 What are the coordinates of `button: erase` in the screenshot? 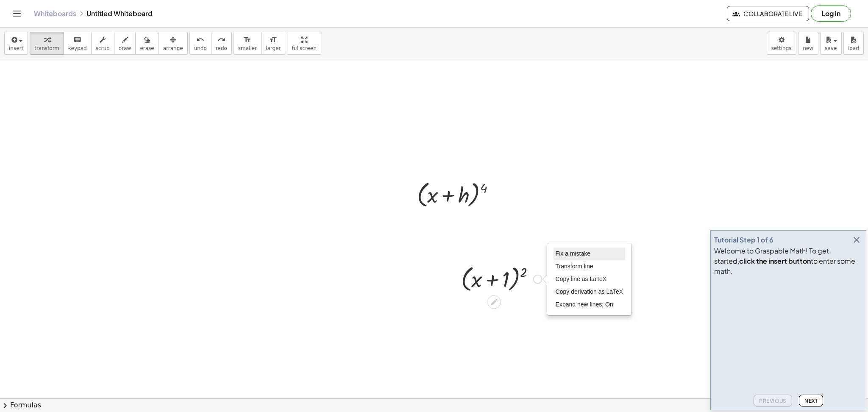 It's located at (147, 43).